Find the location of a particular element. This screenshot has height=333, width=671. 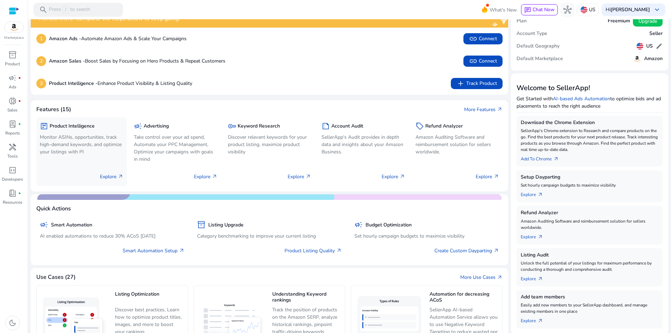

b: Product Intelligence - is located at coordinates (73, 83).